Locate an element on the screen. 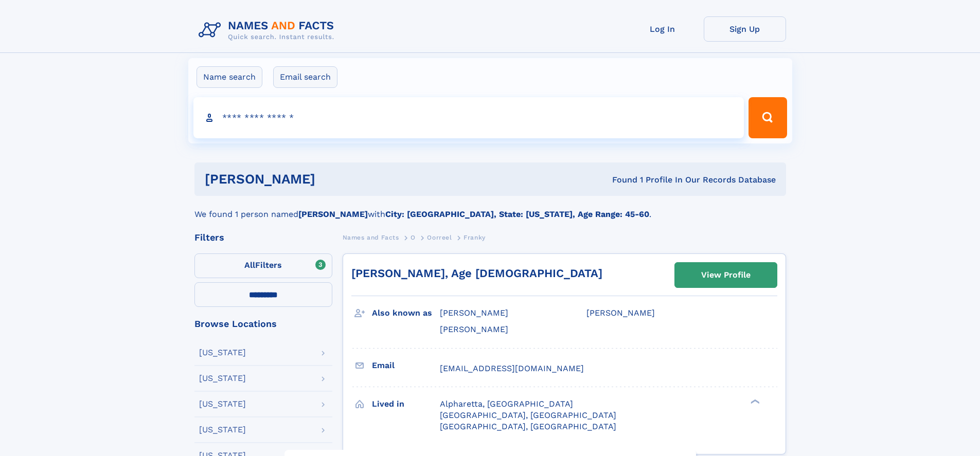 This screenshot has width=980, height=456. span: O is located at coordinates (413, 237).